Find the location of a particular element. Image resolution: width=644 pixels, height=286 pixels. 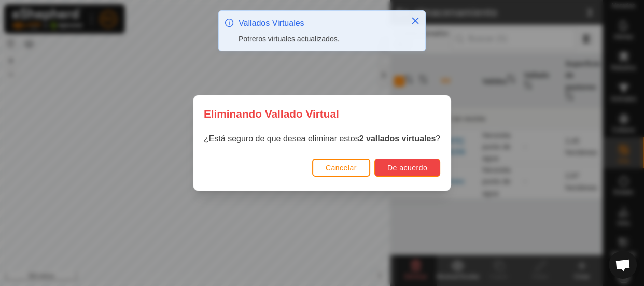

button: Cerca is located at coordinates (416, 21).